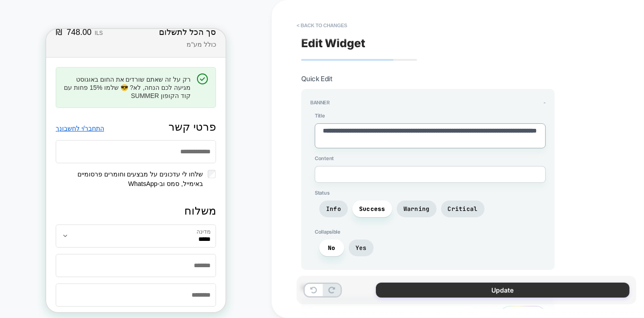  I want to click on span: Status, so click(430, 193).